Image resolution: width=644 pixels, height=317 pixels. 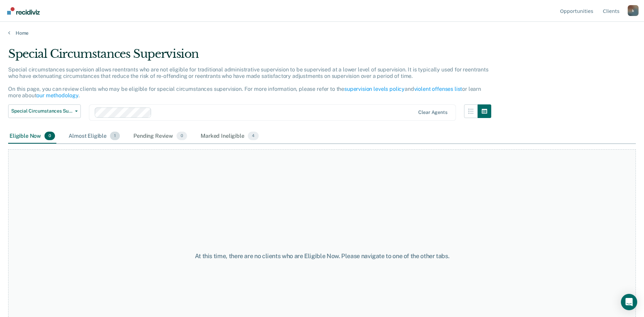 What do you see at coordinates (94, 137) in the screenshot?
I see `div: Almost Eligible1` at bounding box center [94, 137].